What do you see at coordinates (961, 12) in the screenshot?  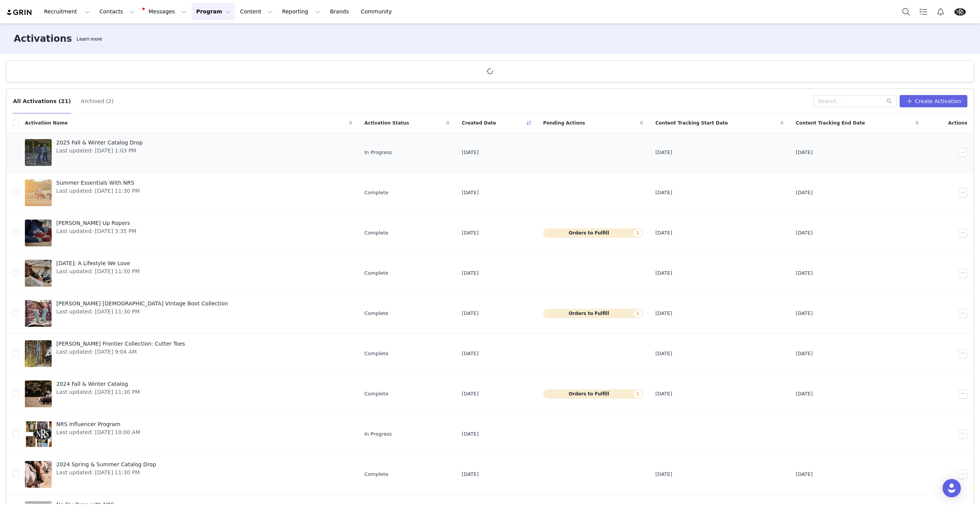 I see `button: Profile` at bounding box center [961, 12].